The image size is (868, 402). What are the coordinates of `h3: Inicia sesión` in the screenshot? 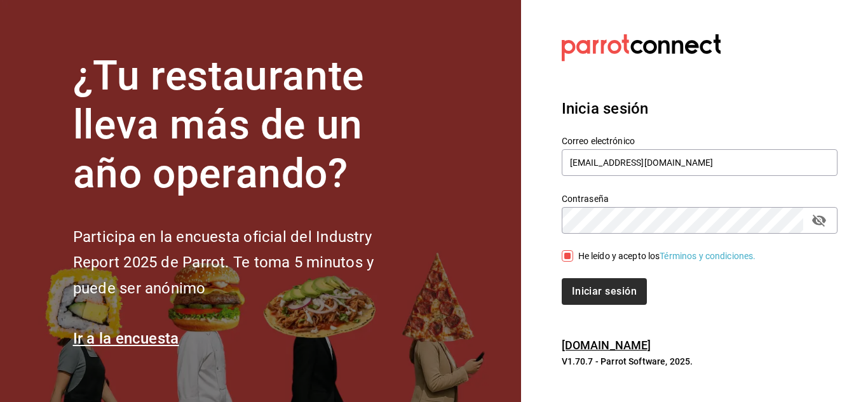 It's located at (700, 109).